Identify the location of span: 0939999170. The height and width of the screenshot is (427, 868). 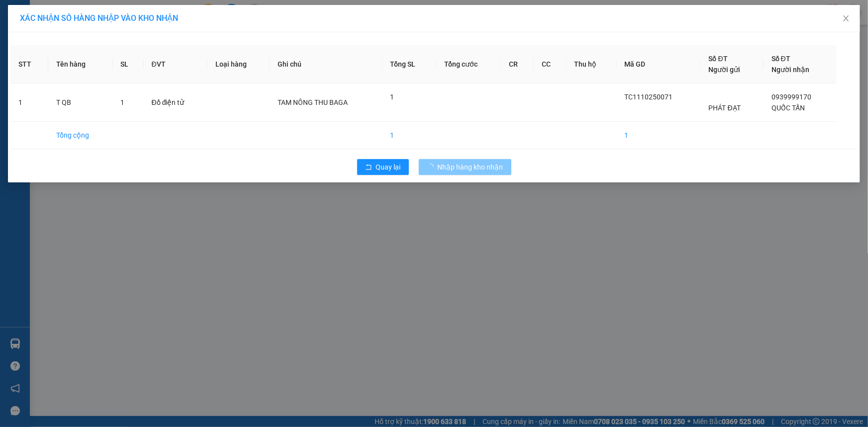
(792, 97).